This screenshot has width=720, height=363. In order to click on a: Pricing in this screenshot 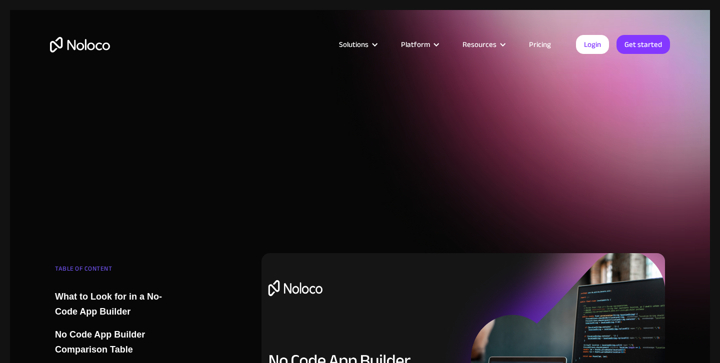, I will do `click(540, 44)`.